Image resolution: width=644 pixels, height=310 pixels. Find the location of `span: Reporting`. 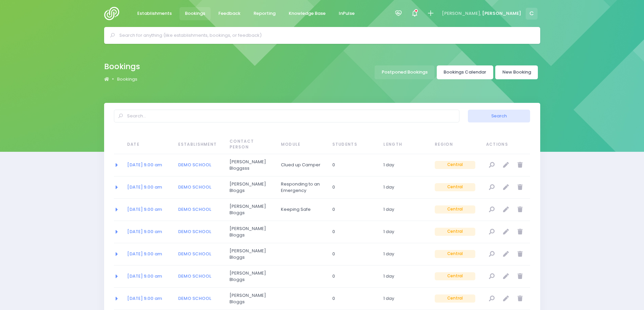

span: Reporting is located at coordinates (264, 13).